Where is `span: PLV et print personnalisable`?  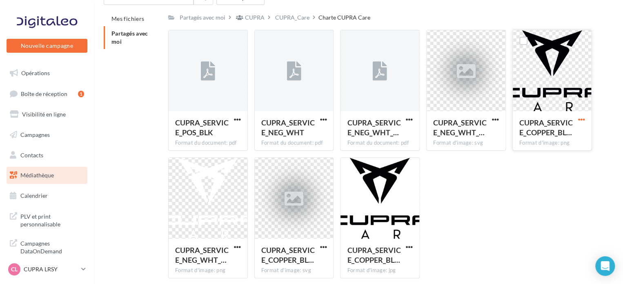
span: PLV et print personnalisable is located at coordinates (52, 219).